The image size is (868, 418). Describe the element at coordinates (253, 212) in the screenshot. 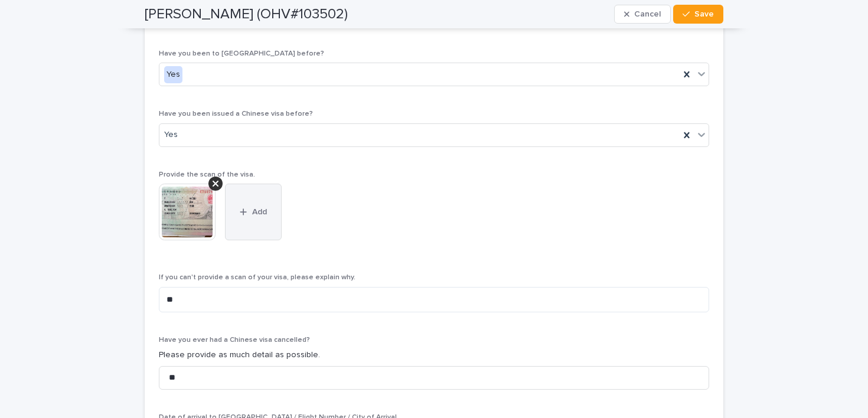

I see `button: Add` at that location.